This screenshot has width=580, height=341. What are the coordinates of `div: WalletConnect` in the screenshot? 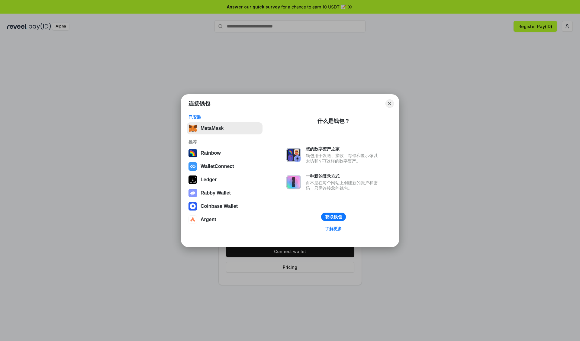 It's located at (217, 166).